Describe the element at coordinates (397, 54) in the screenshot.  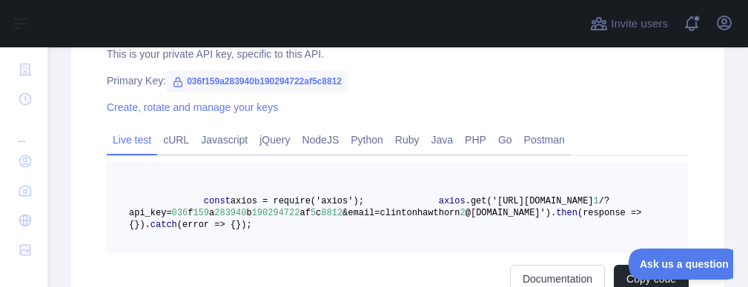
I see `div: This is your private API key, specific to this API.` at that location.